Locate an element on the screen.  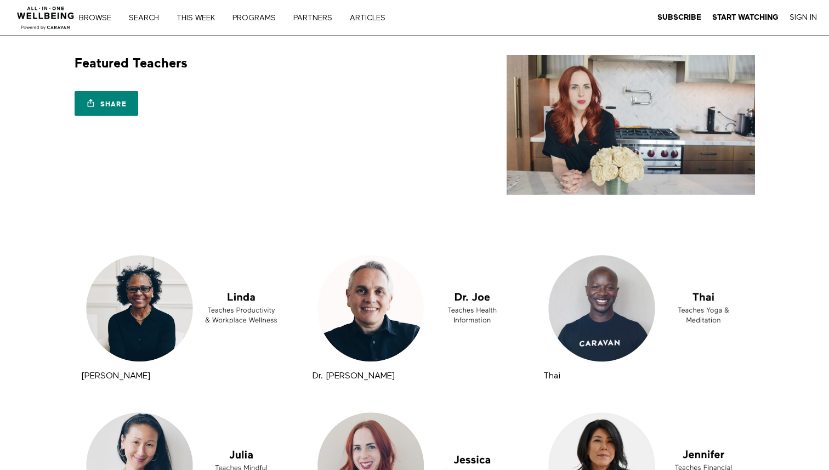
a: Search is located at coordinates (148, 18).